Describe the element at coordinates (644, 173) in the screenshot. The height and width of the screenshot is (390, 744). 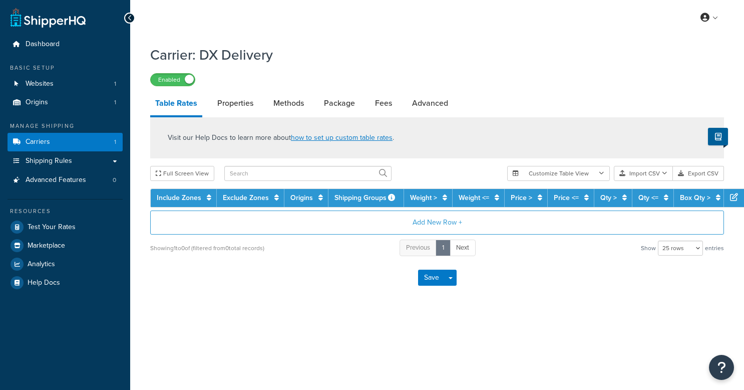
I see `button: Import CSV` at that location.